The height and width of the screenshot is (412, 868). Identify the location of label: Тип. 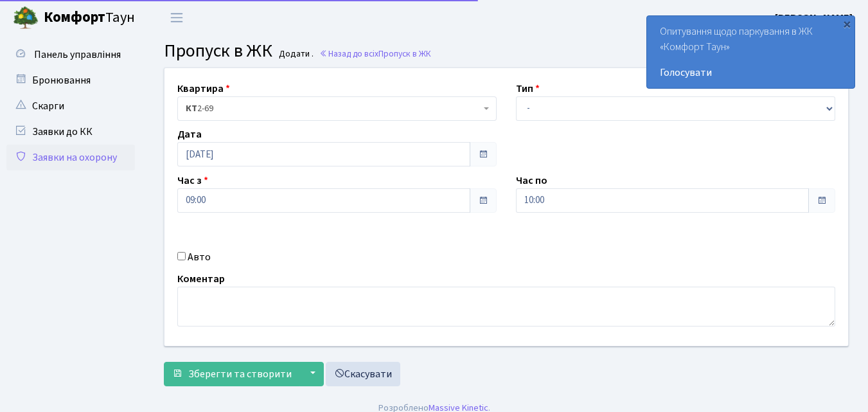
(528, 88).